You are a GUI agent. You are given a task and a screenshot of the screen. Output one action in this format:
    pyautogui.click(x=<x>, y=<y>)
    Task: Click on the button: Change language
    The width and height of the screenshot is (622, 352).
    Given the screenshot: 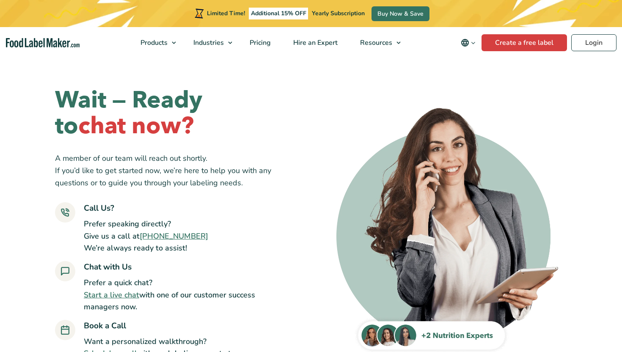 What is the action you would take?
    pyautogui.click(x=468, y=43)
    